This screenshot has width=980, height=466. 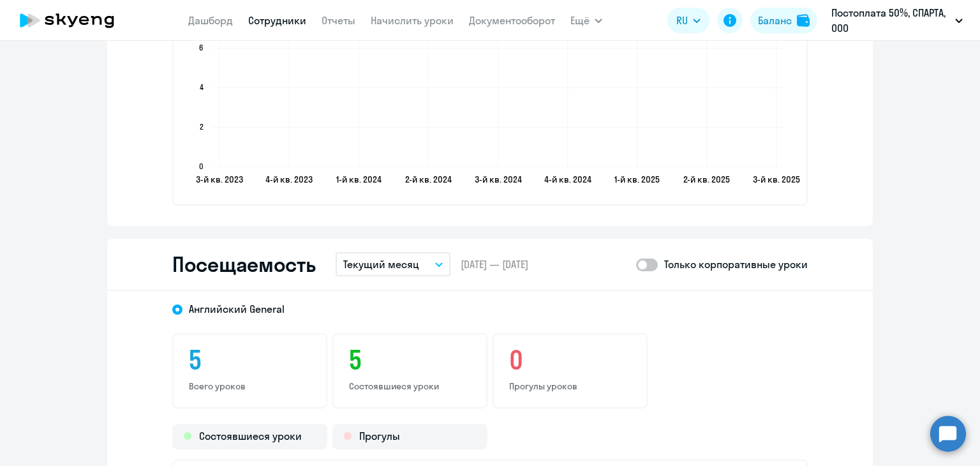 What do you see at coordinates (412, 20) in the screenshot?
I see `a: Начислить уроки` at bounding box center [412, 20].